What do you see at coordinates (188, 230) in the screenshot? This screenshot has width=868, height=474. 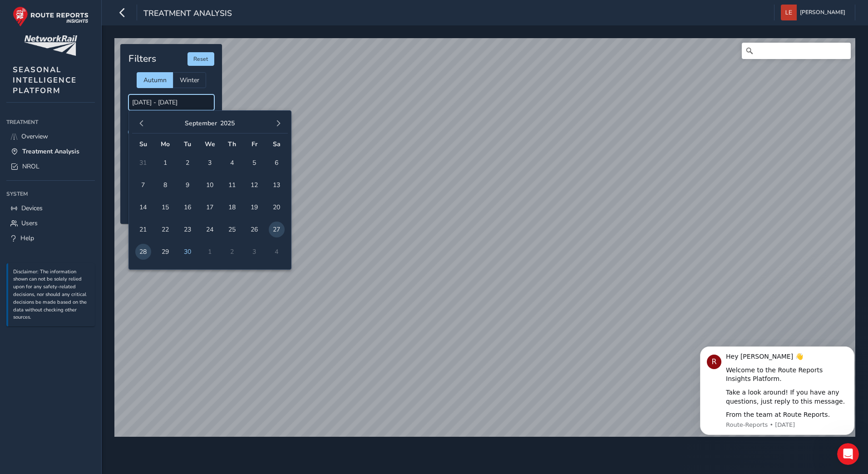 I see `span: 23` at bounding box center [188, 230].